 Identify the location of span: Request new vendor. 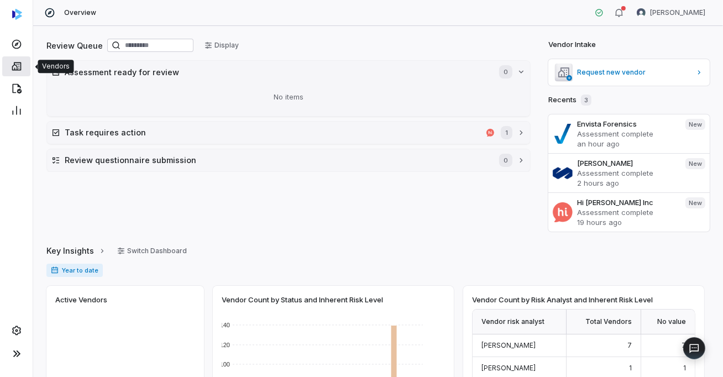
(634, 72).